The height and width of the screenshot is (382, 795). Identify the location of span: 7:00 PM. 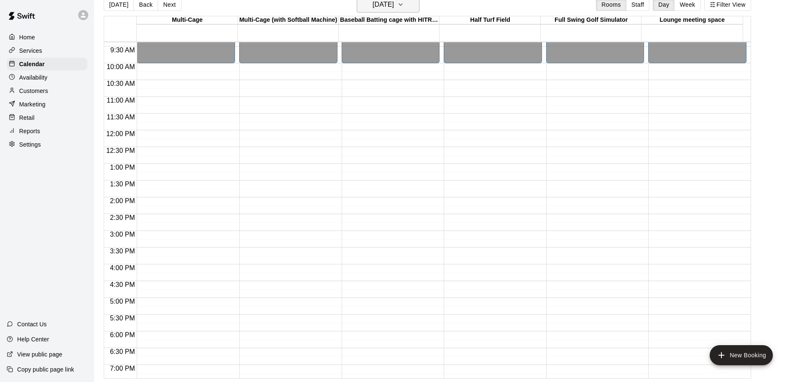
(123, 368).